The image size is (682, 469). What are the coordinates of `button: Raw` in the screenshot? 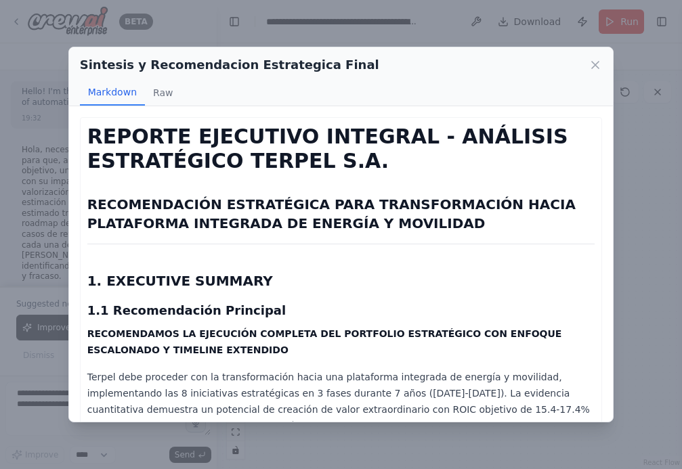 It's located at (162, 93).